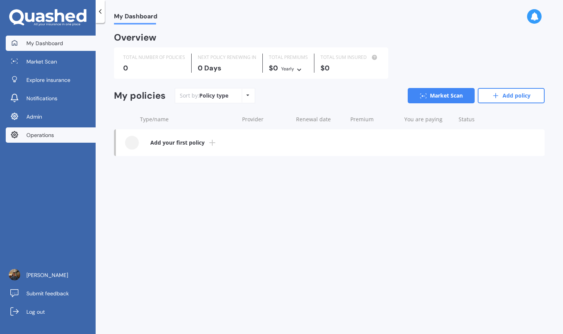 The width and height of the screenshot is (563, 334). What do you see at coordinates (330, 143) in the screenshot?
I see `a: Add your first policy` at bounding box center [330, 143].